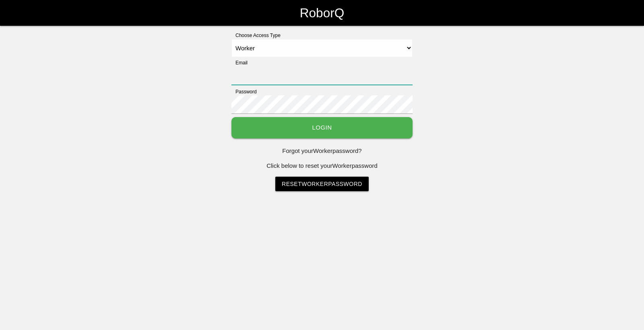  Describe the element at coordinates (322, 165) in the screenshot. I see `p: Click below to reset your Worker password` at that location.